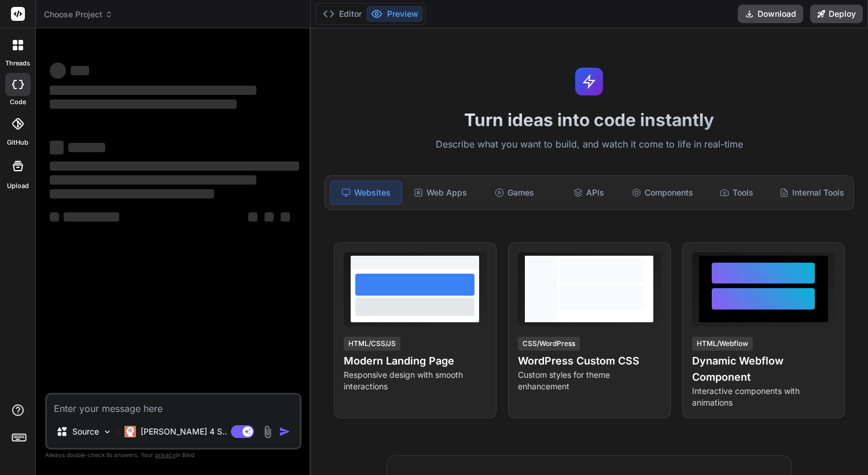 This screenshot has height=475, width=868. Describe the element at coordinates (86, 431) in the screenshot. I see `p: Source` at that location.